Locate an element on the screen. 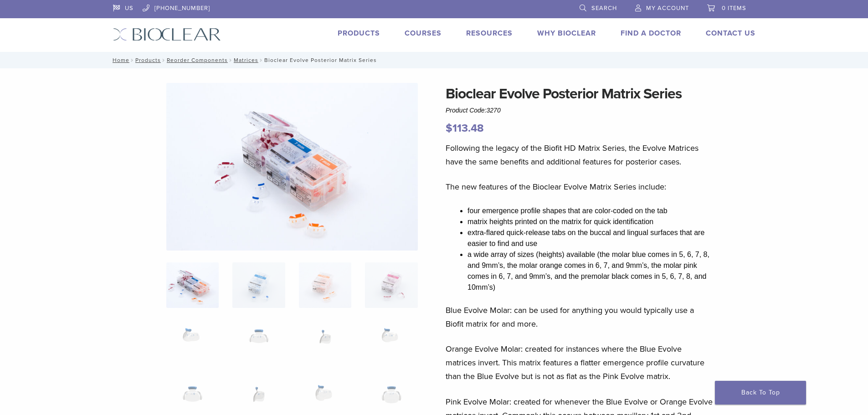  nav: Bioclear Evolve Posterior Matrix Series is located at coordinates (434, 60).